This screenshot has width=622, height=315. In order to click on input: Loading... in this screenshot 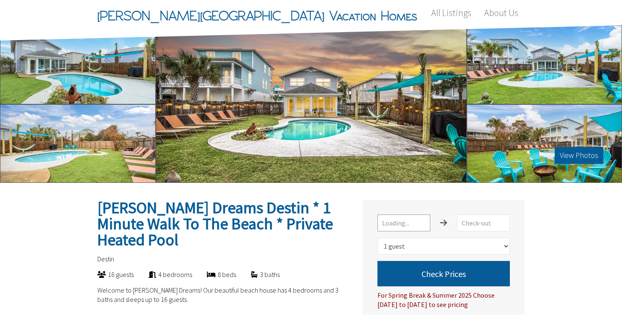, I will do `click(403, 223)`.